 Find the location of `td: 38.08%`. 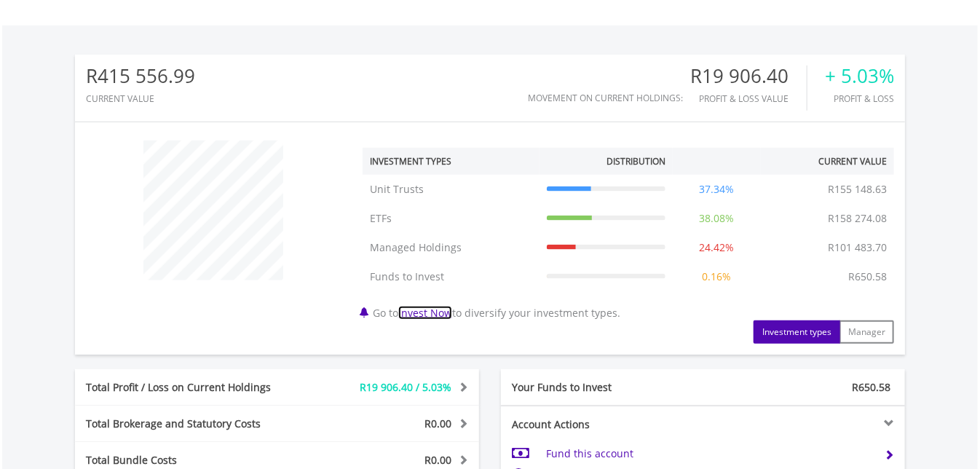

td: 38.08% is located at coordinates (717, 219).